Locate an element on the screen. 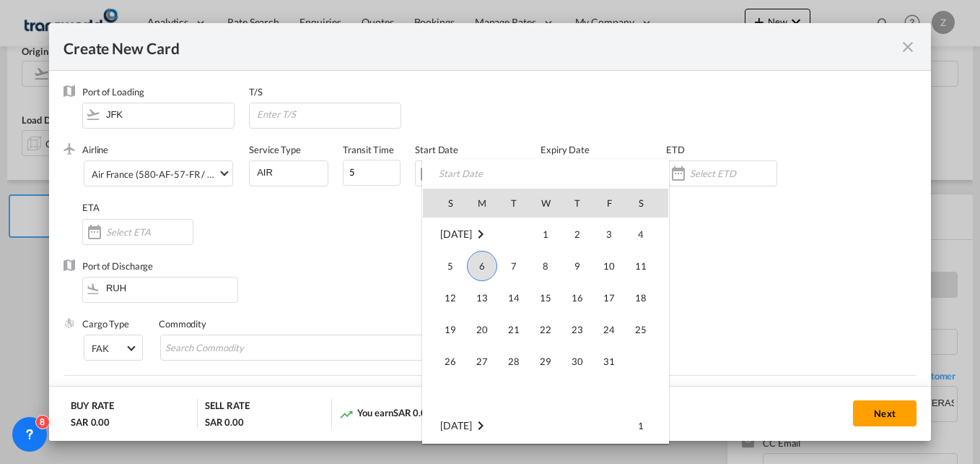 This screenshot has width=980, height=464. td: Friday October 3 2025 is located at coordinates (609, 233).